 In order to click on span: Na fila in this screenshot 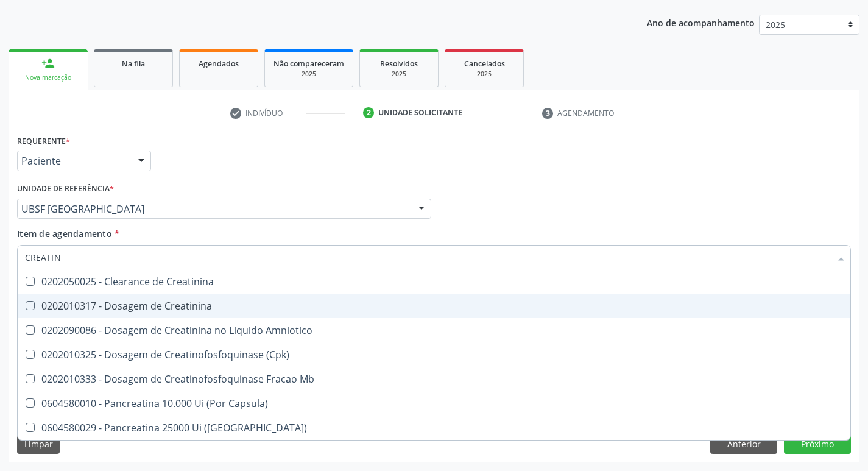, I will do `click(134, 64)`.